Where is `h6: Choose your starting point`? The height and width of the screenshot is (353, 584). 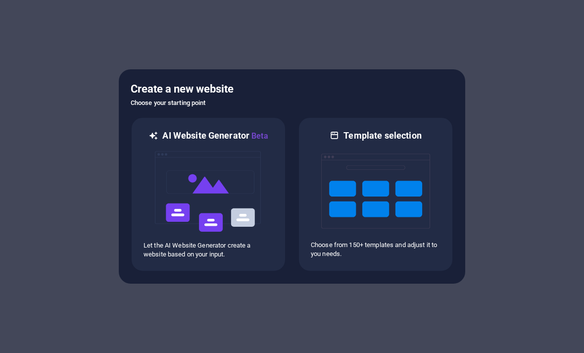
h6: Choose your starting point is located at coordinates (292, 103).